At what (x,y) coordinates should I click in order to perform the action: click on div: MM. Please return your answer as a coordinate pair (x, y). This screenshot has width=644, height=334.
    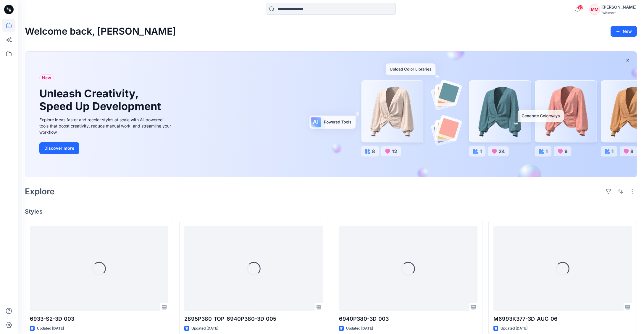
    Looking at the image, I should click on (594, 9).